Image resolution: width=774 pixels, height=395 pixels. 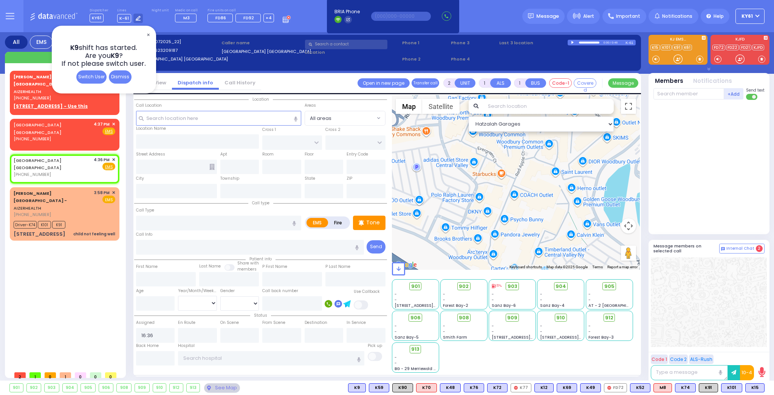 I want to click on div: K90, so click(x=402, y=387).